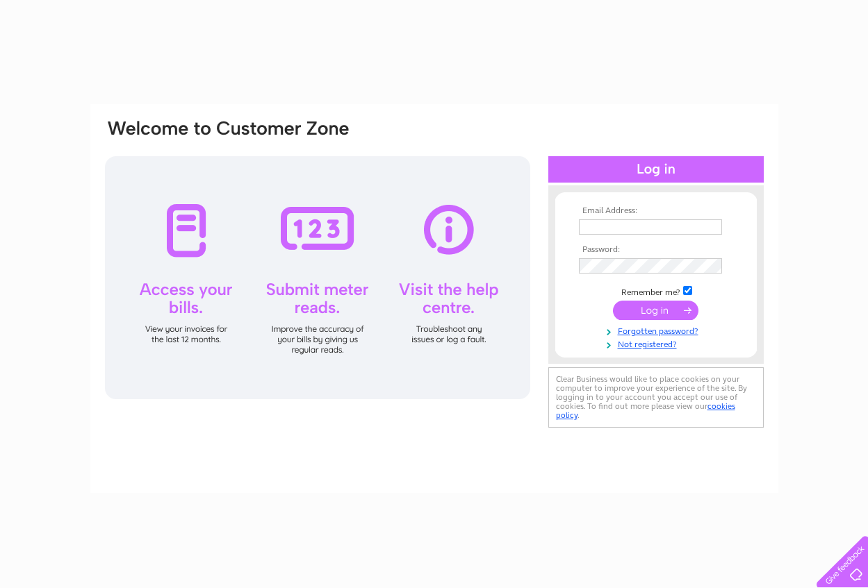 Image resolution: width=868 pixels, height=588 pixels. What do you see at coordinates (658, 329) in the screenshot?
I see `a: Forgotten password?` at bounding box center [658, 329].